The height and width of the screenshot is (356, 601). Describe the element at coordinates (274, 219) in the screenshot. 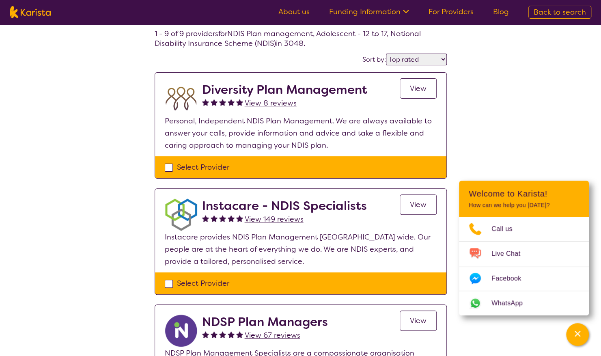

I see `a: View 149 reviews` at that location.